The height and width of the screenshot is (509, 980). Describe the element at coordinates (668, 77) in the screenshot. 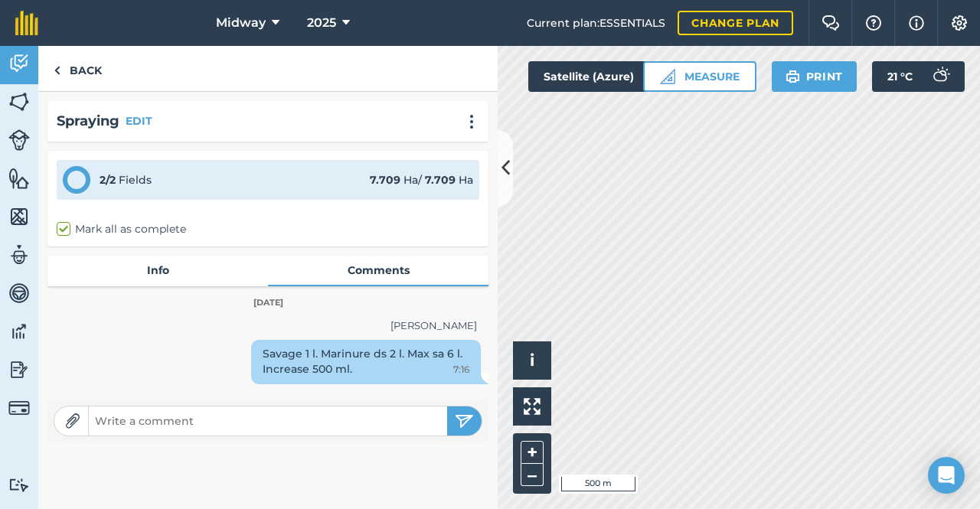

I see `img: Ruler icon` at that location.